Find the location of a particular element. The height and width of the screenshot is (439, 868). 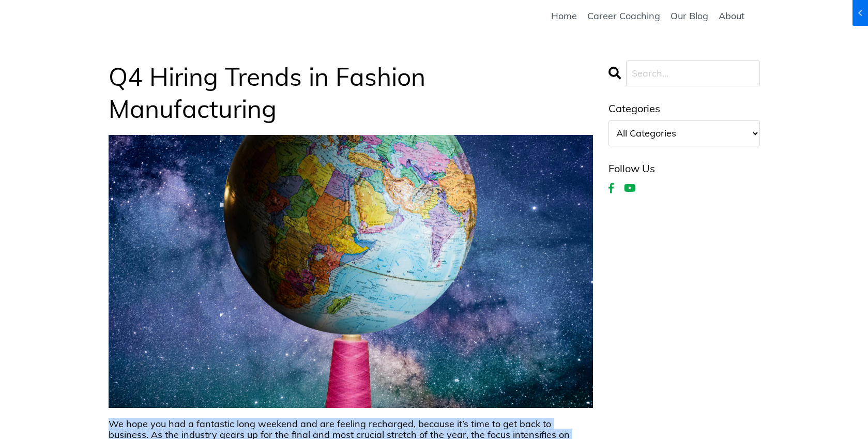

p: Categories is located at coordinates (684, 108).